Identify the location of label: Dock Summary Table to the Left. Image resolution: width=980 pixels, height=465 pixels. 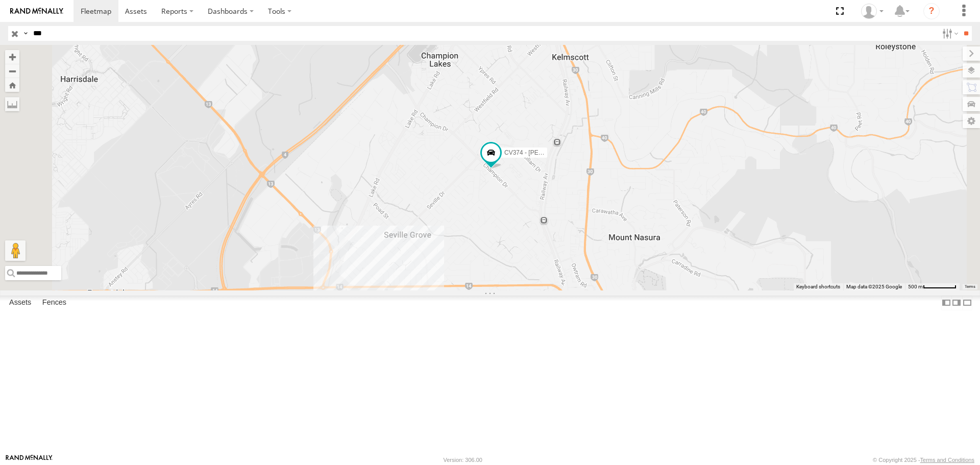
(947, 303).